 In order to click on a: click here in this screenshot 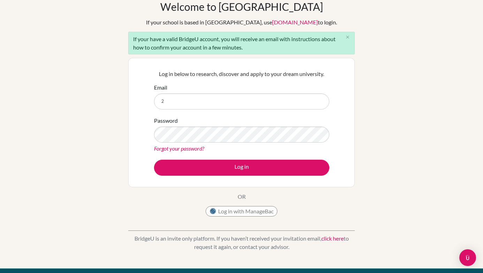, I will do `click(332, 238)`.